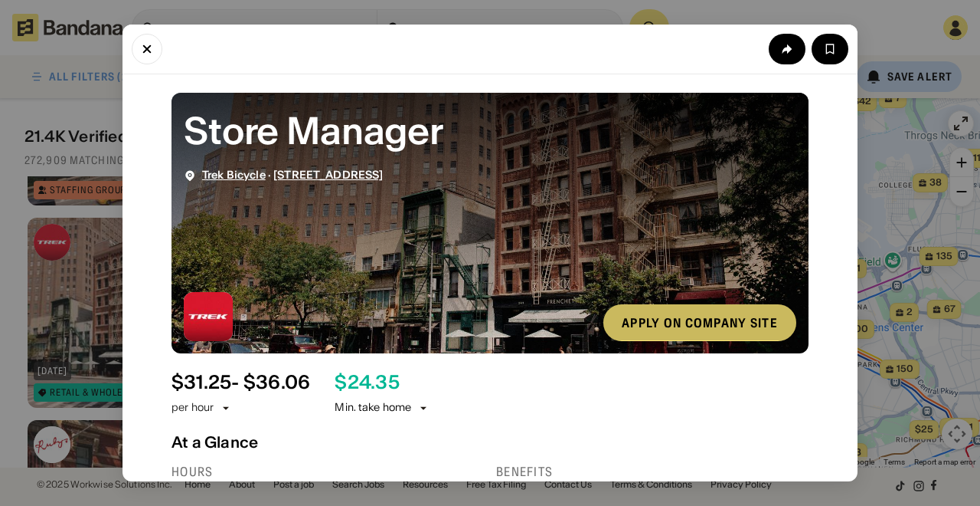 The image size is (980, 506). What do you see at coordinates (367, 382) in the screenshot?
I see `div: $ 24.35` at bounding box center [367, 382].